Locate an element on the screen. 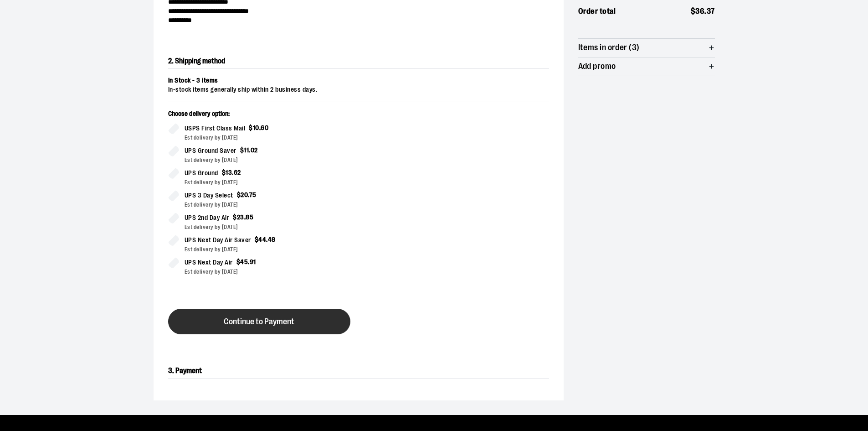 The image size is (868, 431). span: 13 is located at coordinates (229, 173).